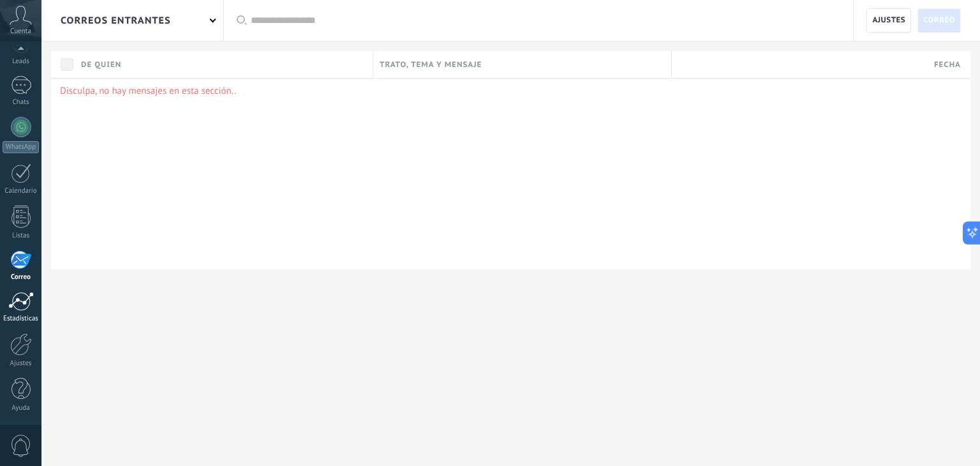 The height and width of the screenshot is (466, 980). I want to click on div: WhatsApp, so click(20, 146).